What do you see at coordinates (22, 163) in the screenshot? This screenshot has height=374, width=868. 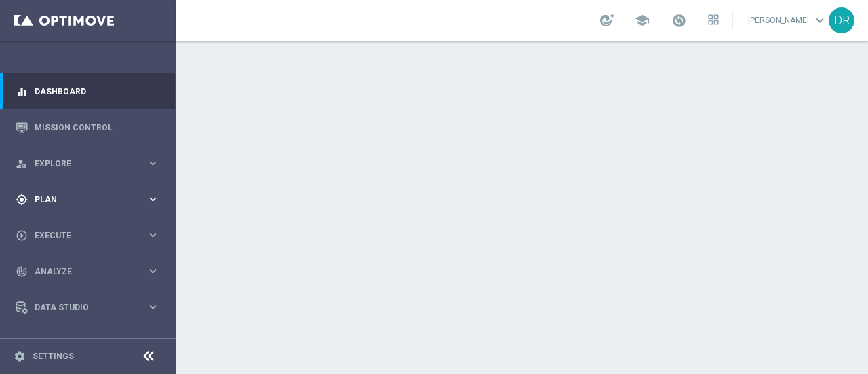 I see `i: person_search` at bounding box center [22, 163].